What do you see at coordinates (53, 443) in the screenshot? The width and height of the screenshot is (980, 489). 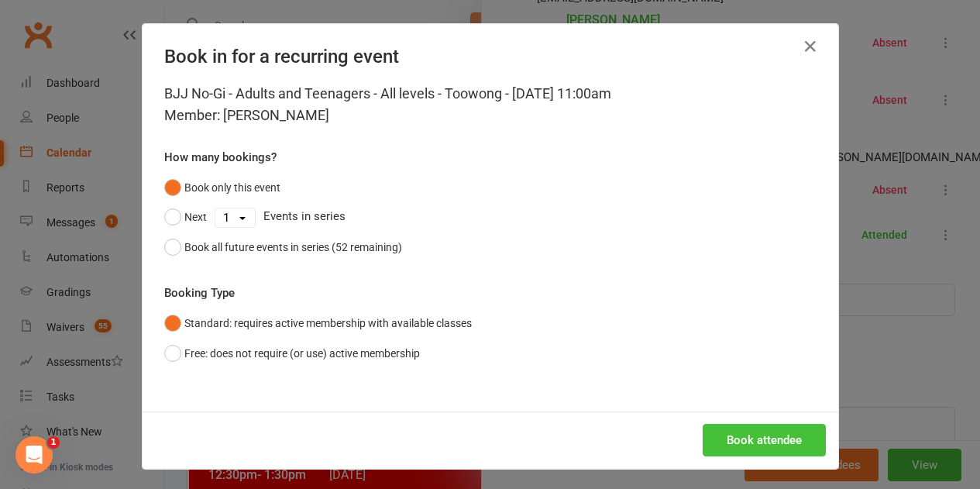 I see `span: 1` at bounding box center [53, 443].